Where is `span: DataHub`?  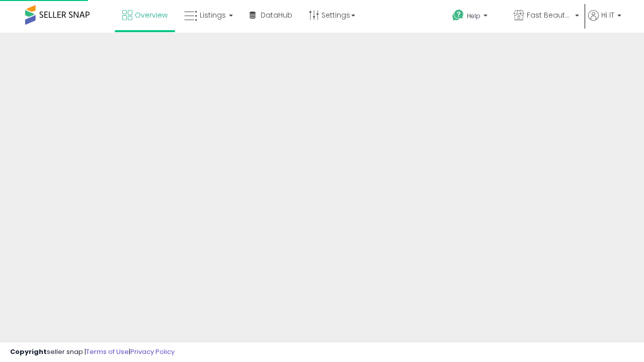 span: DataHub is located at coordinates (276, 15).